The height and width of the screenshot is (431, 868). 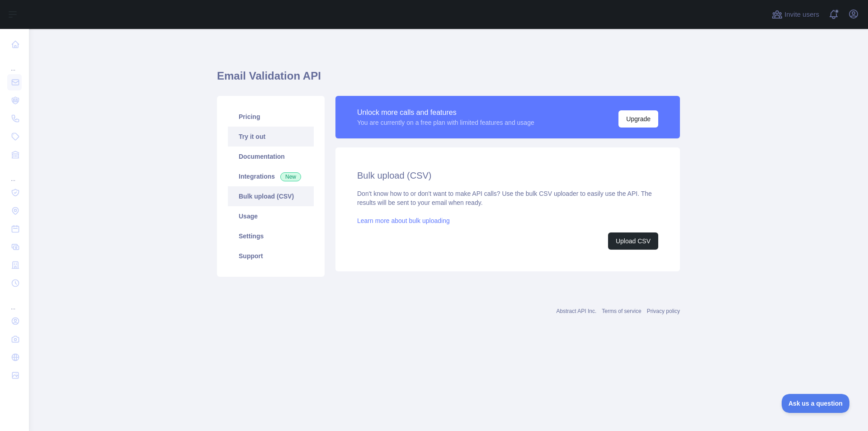 I want to click on a: Try it out, so click(x=271, y=136).